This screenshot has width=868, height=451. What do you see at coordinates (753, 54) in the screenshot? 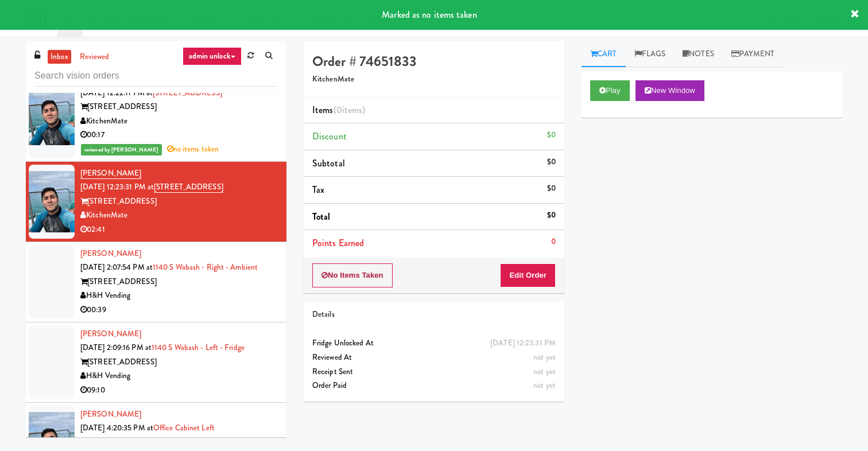
I see `a: Payment` at bounding box center [753, 54].